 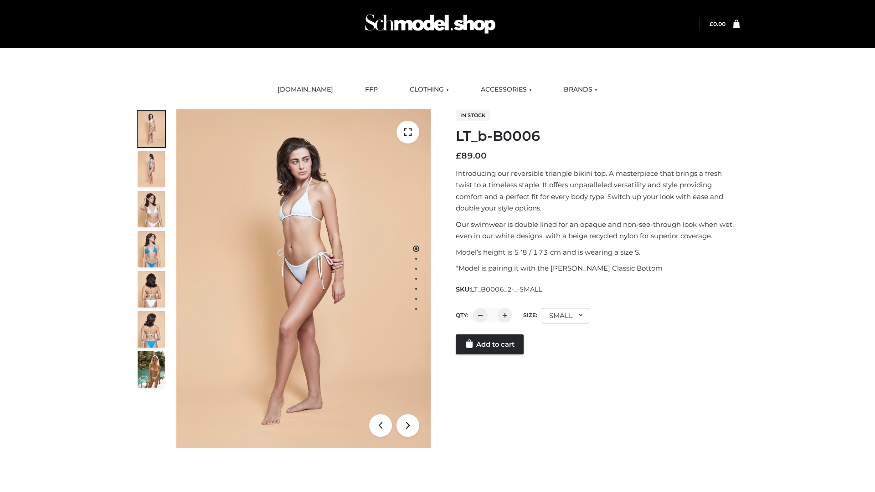 What do you see at coordinates (151, 209) in the screenshot?
I see `img: ArielClassicBikiniTop_CloudNine_AzureSky_OW114ECO_3-scaled.jpg` at bounding box center [151, 209].